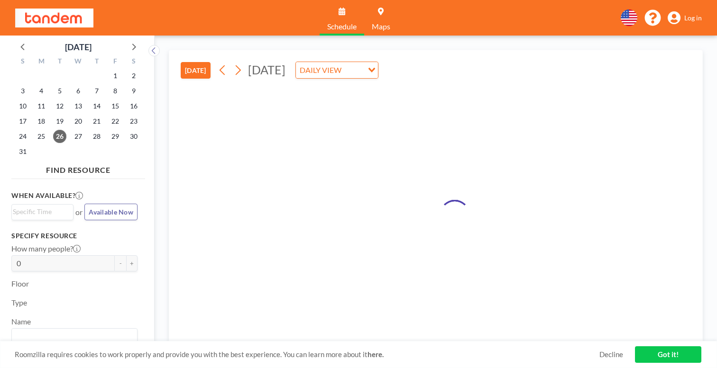  Describe the element at coordinates (74, 236) in the screenshot. I see `h3: Specify resource` at that location.